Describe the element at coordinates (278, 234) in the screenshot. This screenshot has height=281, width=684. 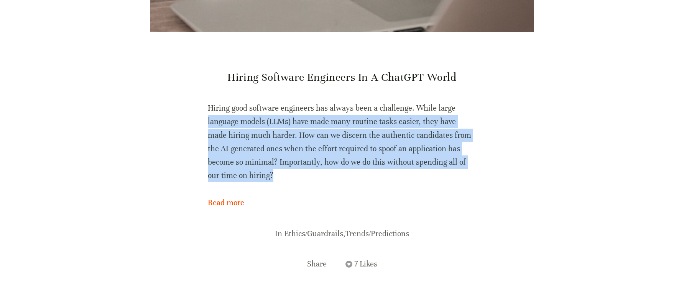
I see `span: In` at that location.